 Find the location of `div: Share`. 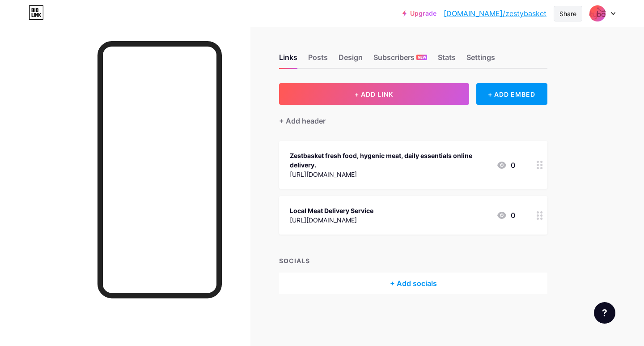

div: Share is located at coordinates (568, 14).